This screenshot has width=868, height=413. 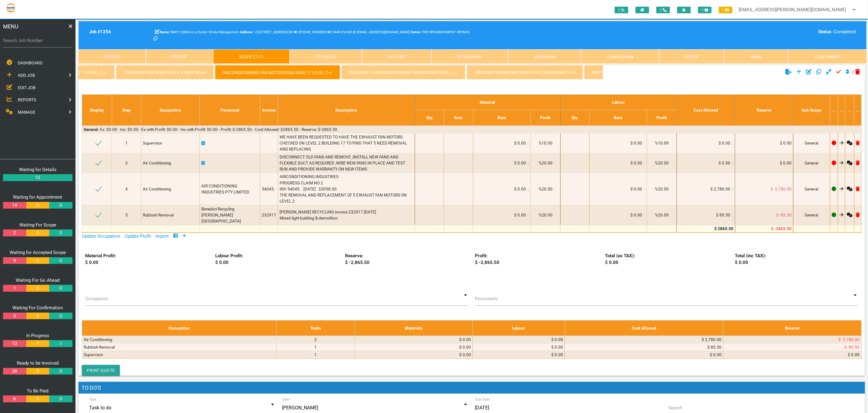 What do you see at coordinates (157, 163) in the screenshot?
I see `span: Air Conditioning` at bounding box center [157, 163].